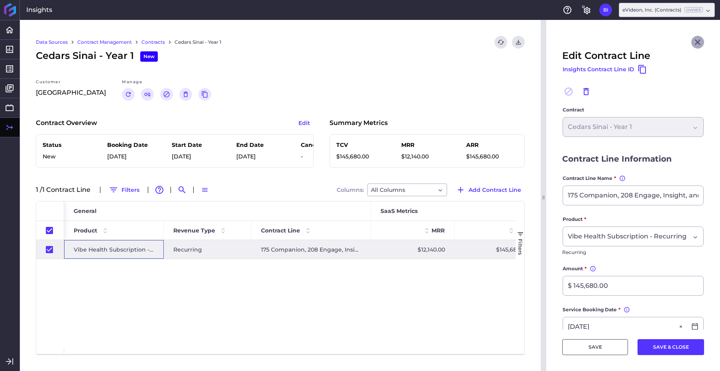 The width and height of the screenshot is (720, 371). Describe the element at coordinates (438, 231) in the screenshot. I see `span: MRR` at that location.